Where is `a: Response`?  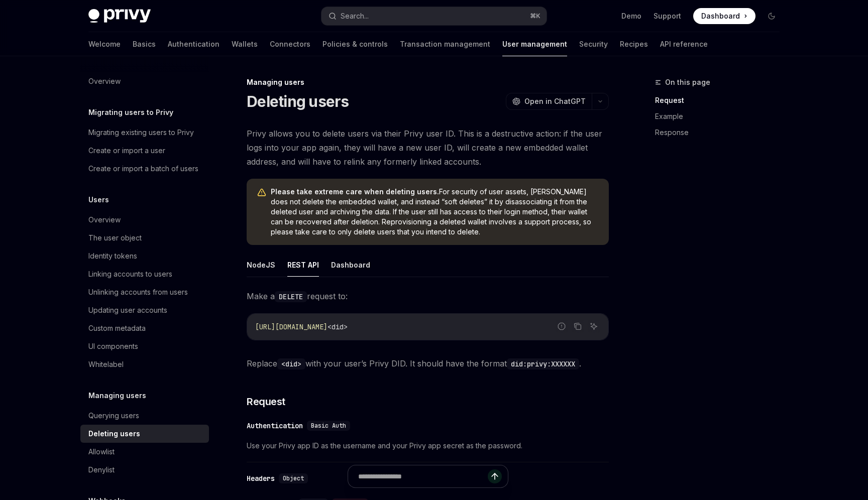
a: Response is located at coordinates (721, 132).